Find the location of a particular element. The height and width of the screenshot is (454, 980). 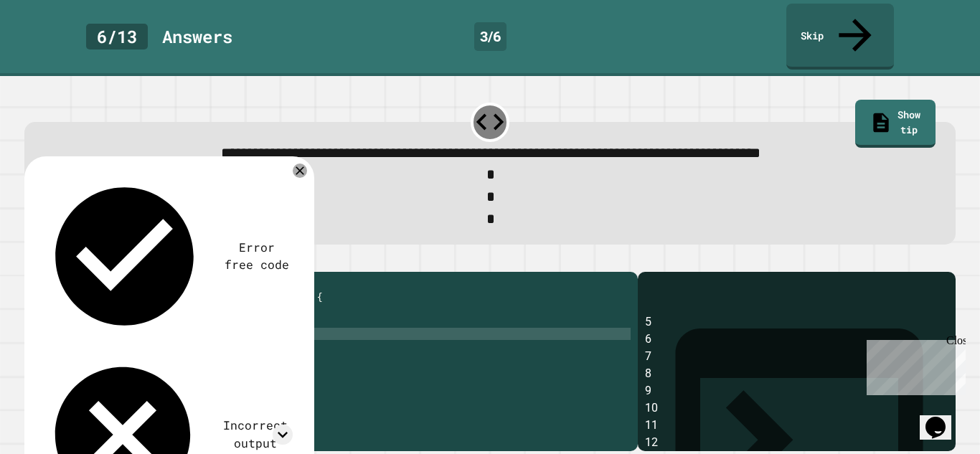

div: Error free code is located at coordinates (257, 256).